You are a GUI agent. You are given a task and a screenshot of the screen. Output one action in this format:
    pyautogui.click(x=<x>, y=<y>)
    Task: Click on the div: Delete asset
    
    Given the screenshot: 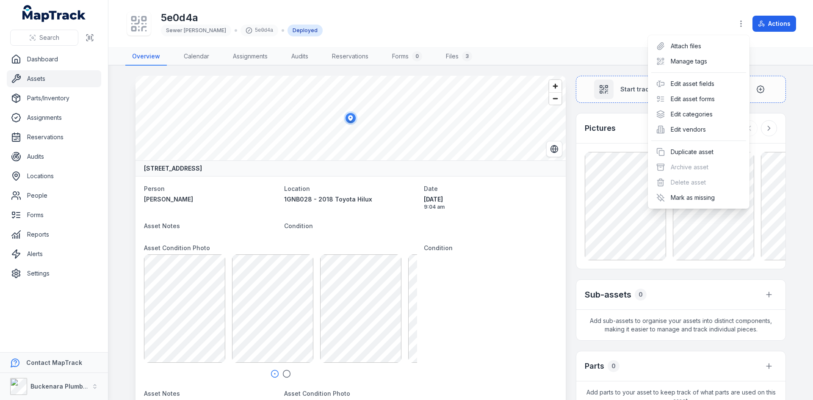 What is the action you would take?
    pyautogui.click(x=699, y=183)
    